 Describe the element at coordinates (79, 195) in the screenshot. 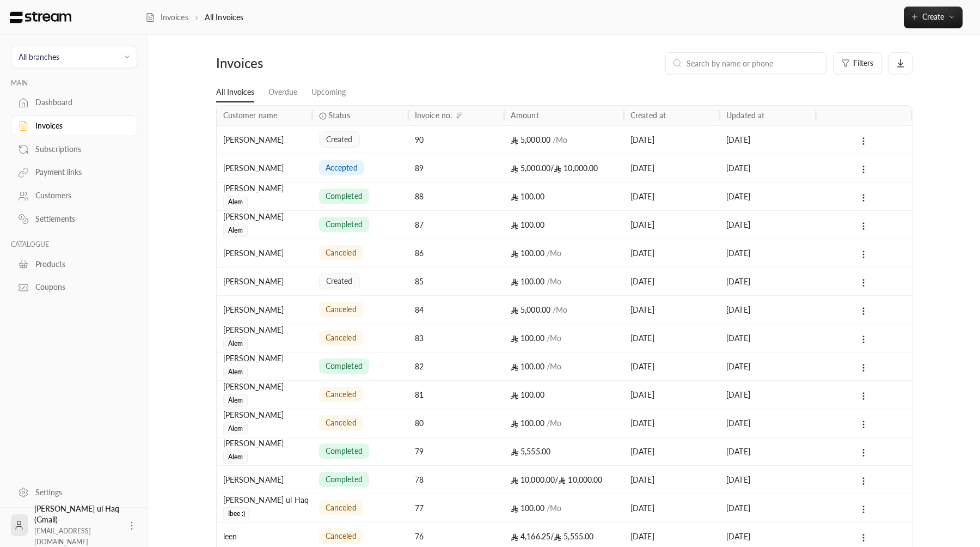

I see `div: Customers` at that location.